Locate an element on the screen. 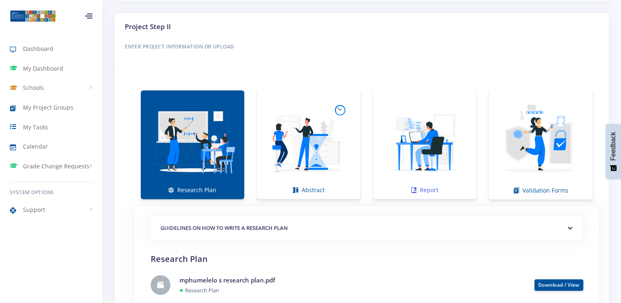 The image size is (621, 303). button: Download / View is located at coordinates (559, 285).